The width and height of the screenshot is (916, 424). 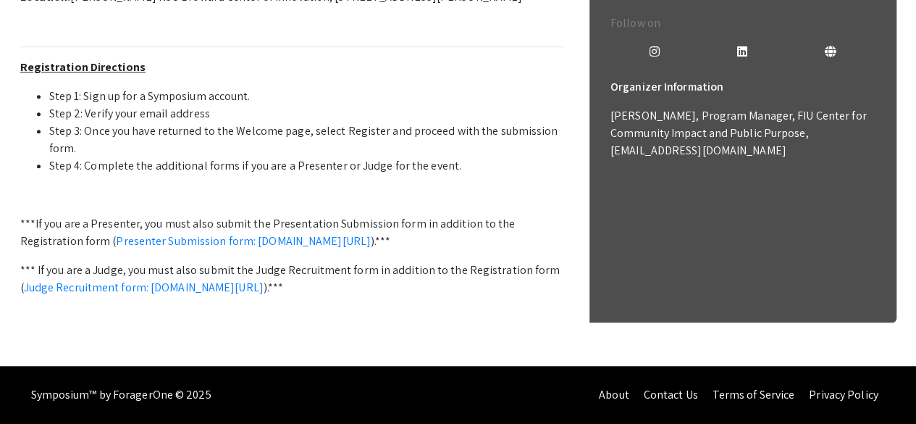 What do you see at coordinates (670, 394) in the screenshot?
I see `a: Contact Us` at bounding box center [670, 394].